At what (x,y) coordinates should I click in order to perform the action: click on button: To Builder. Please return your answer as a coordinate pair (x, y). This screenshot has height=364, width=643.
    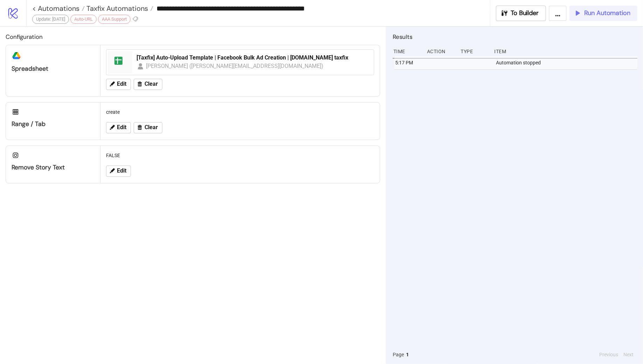
    Looking at the image, I should click on (521, 13).